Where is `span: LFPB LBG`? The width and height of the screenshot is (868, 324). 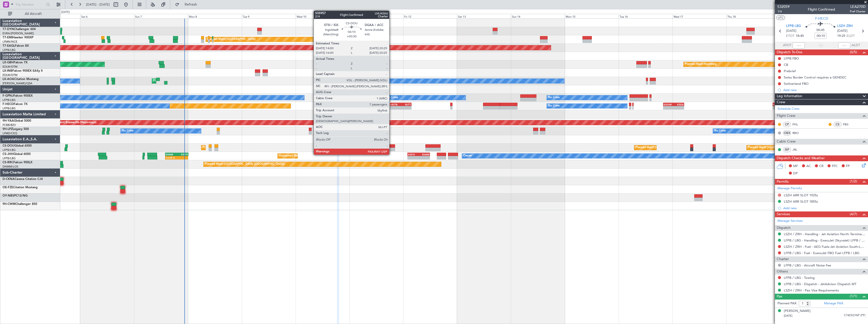
span: LFPB LBG is located at coordinates (793, 26).